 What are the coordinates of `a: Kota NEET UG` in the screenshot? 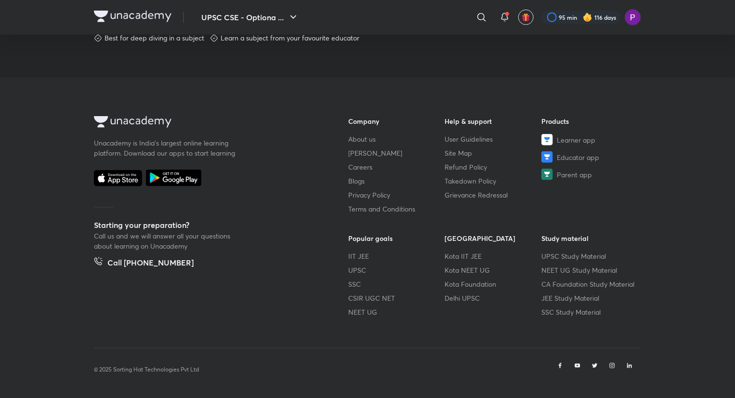 It's located at (493, 270).